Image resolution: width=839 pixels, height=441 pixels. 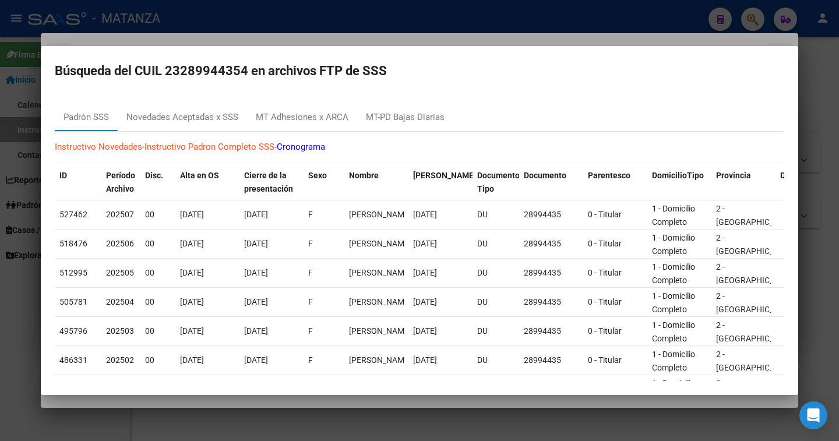 I want to click on span: 505781, so click(x=73, y=302).